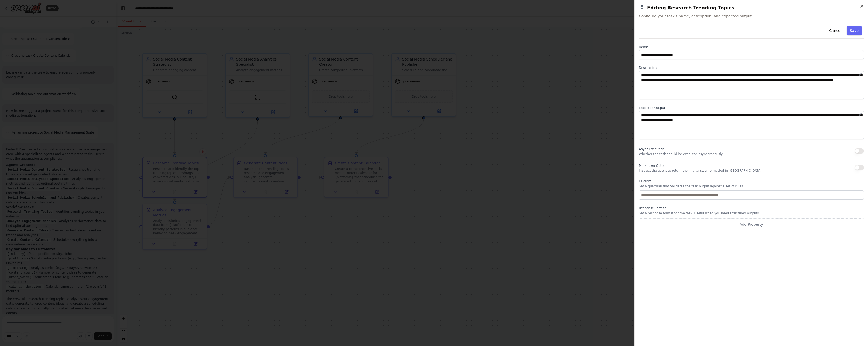  Describe the element at coordinates (751, 16) in the screenshot. I see `span: Configure your task's name, description, and expected output.` at that location.